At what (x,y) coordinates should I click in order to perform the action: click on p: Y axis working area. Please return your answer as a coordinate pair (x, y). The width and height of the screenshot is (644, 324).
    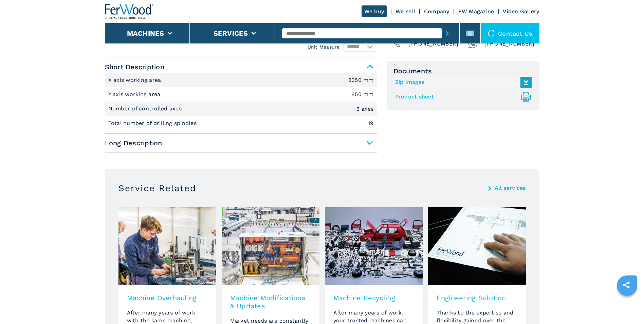
    Looking at the image, I should click on (135, 94).